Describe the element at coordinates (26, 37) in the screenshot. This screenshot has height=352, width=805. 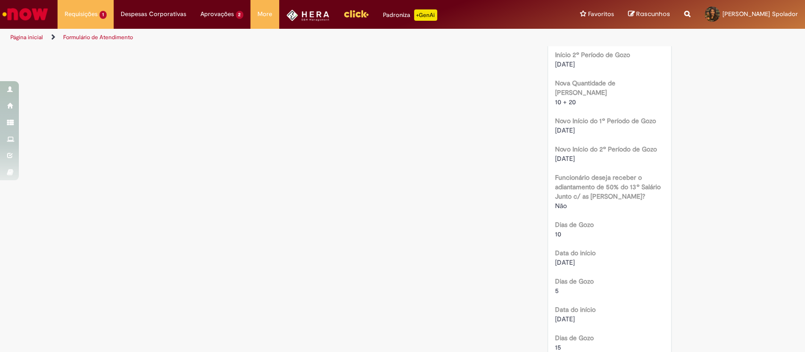
I see `a: Página inicial` at that location.